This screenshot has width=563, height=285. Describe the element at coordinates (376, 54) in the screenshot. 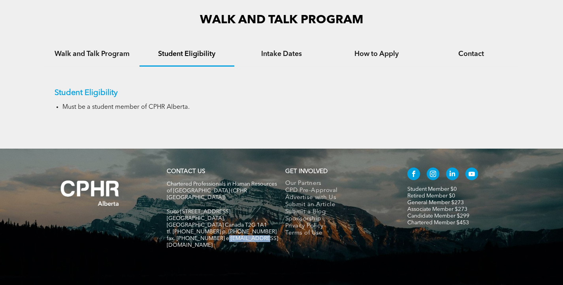

I see `h4: How to Apply` at that location.